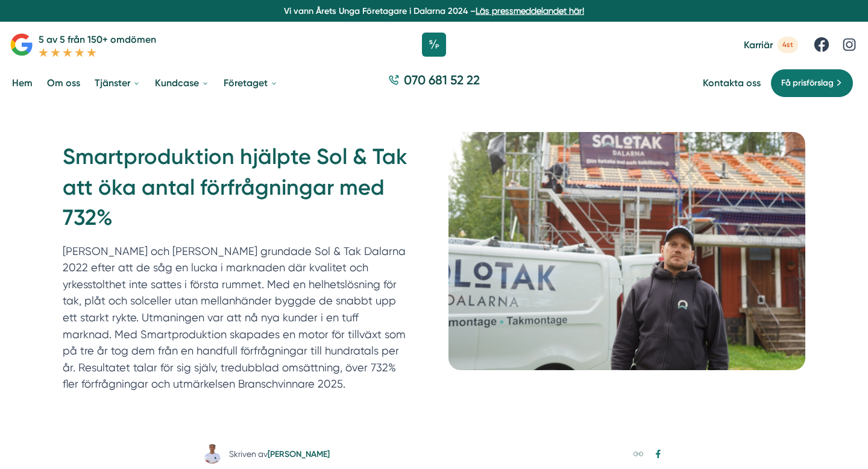 The image size is (868, 469). What do you see at coordinates (118, 82) in the screenshot?
I see `a: Tjänster` at bounding box center [118, 82].